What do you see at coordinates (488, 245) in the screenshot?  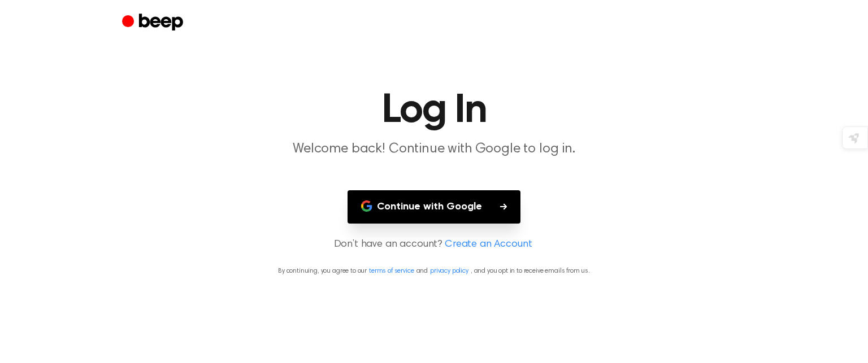 I see `a: Create an Account` at bounding box center [488, 245].